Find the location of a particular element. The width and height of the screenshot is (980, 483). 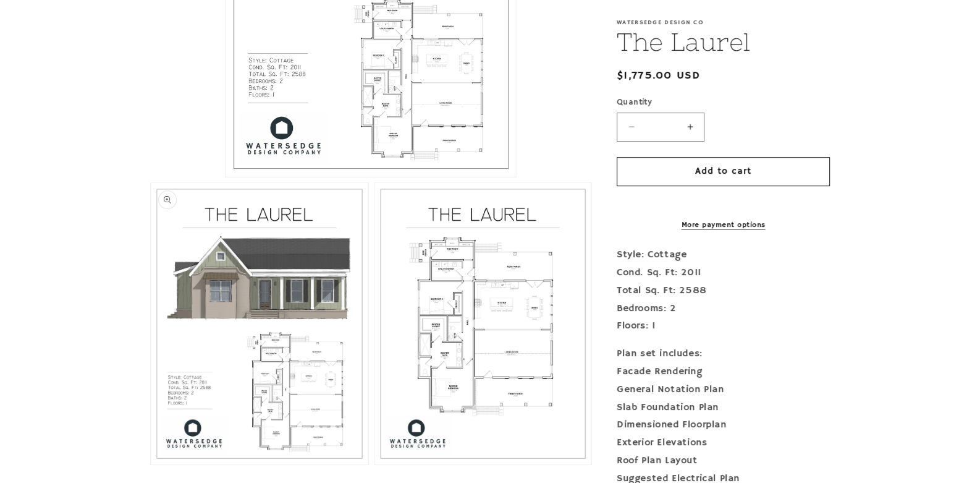

div: Facade Rendering is located at coordinates (723, 372).